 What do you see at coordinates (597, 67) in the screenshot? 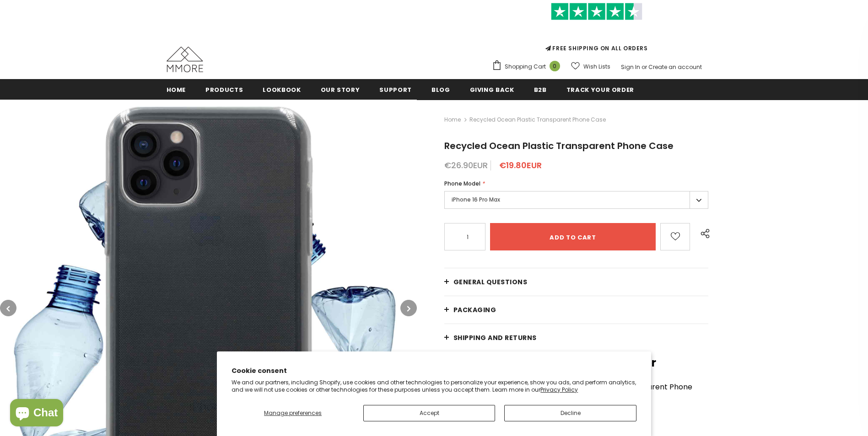
I see `span: Wish Lists` at bounding box center [597, 67].